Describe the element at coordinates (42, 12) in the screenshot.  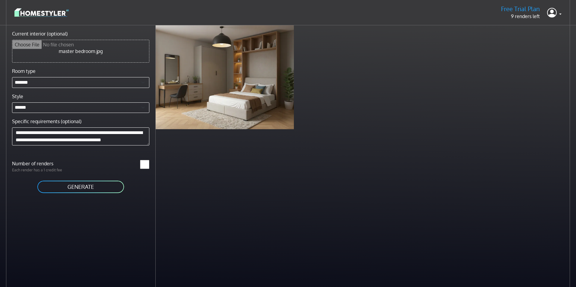
I see `img: logo-3de290ba35641baa71223ecac5eacb59cb85b4c7fdf211dc9aaecaaee71ea2f8.svg` at that location.